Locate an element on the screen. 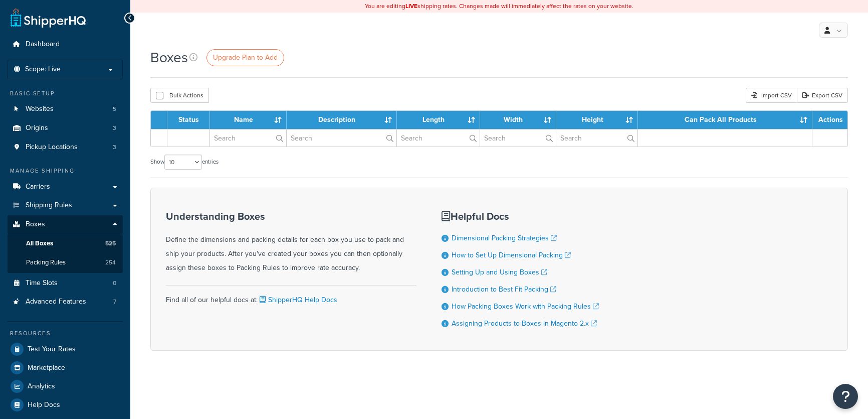 This screenshot has width=868, height=419. a: Assigning Products to Boxes in Magento 2.x is located at coordinates (524, 323).